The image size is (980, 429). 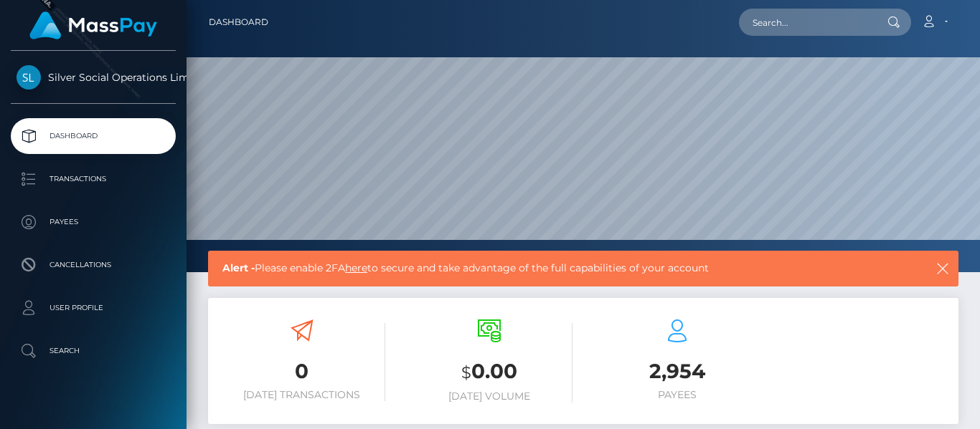 I want to click on span: Please enable 2FA to secure and take advantage of the full capabilities of your account, so click(x=543, y=268).